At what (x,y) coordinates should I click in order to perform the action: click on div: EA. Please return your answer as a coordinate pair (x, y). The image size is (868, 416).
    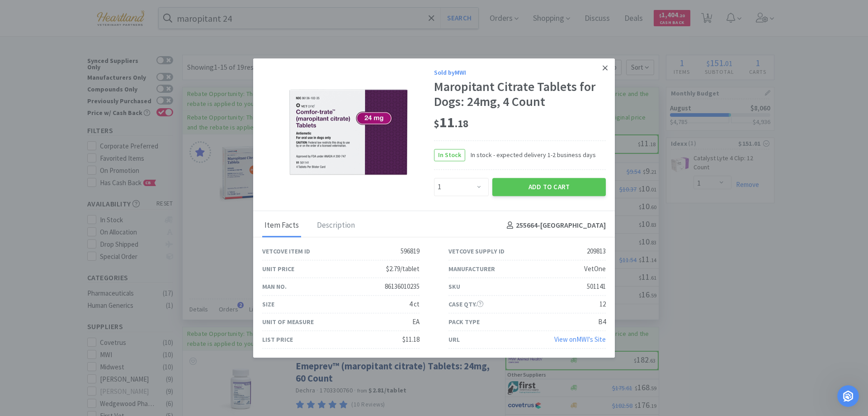
    Looking at the image, I should click on (416, 322).